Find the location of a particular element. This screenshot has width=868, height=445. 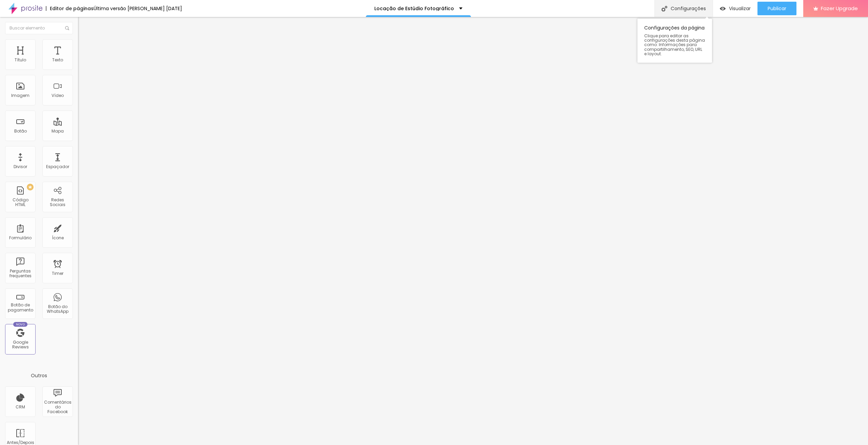

div: Mapa is located at coordinates (58, 131).